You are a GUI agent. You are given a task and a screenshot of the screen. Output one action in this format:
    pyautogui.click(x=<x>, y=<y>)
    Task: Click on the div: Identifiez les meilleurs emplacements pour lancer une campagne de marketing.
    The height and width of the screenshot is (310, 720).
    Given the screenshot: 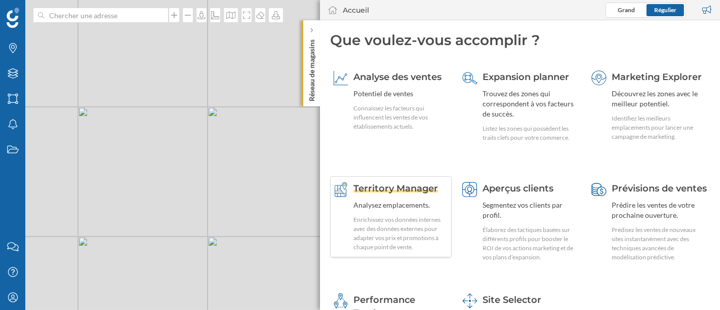 What is the action you would take?
    pyautogui.click(x=660, y=128)
    